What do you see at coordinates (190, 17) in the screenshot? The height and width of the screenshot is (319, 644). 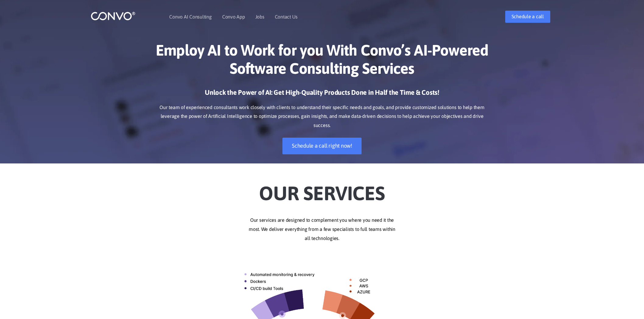 I see `a: Convo AI Consulting` at bounding box center [190, 17].